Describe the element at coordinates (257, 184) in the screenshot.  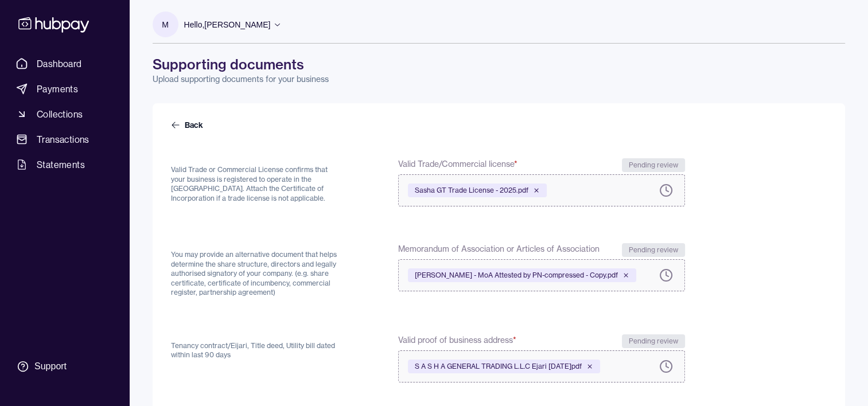
I see `p: Valid Trade or Commercial License confirms that your business is registered to operate in the [GE...` at that location.